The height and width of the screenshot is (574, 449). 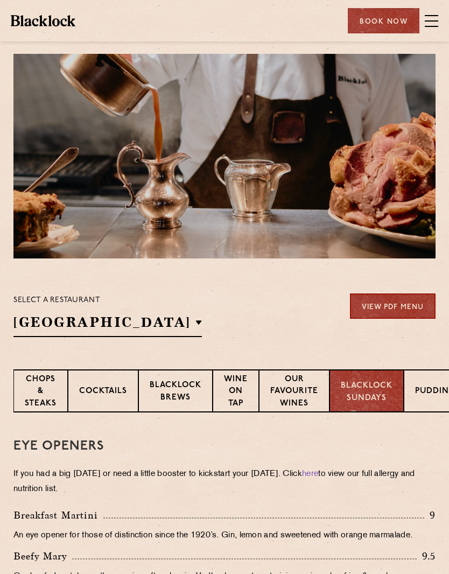 What do you see at coordinates (103, 392) in the screenshot?
I see `p: Cocktails` at bounding box center [103, 392].